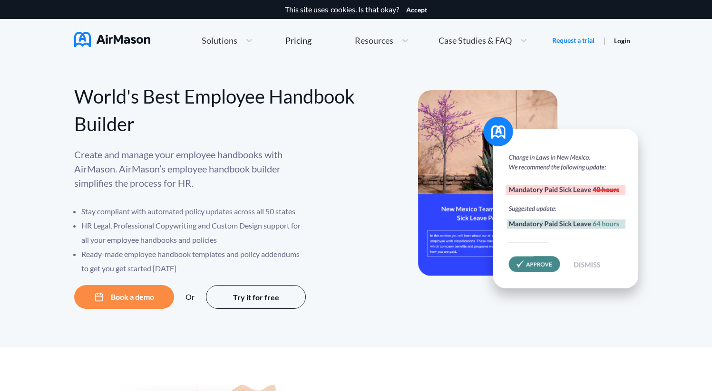 The height and width of the screenshot is (391, 712). Describe the element at coordinates (112, 39) in the screenshot. I see `img: AirMason Logo` at that location.